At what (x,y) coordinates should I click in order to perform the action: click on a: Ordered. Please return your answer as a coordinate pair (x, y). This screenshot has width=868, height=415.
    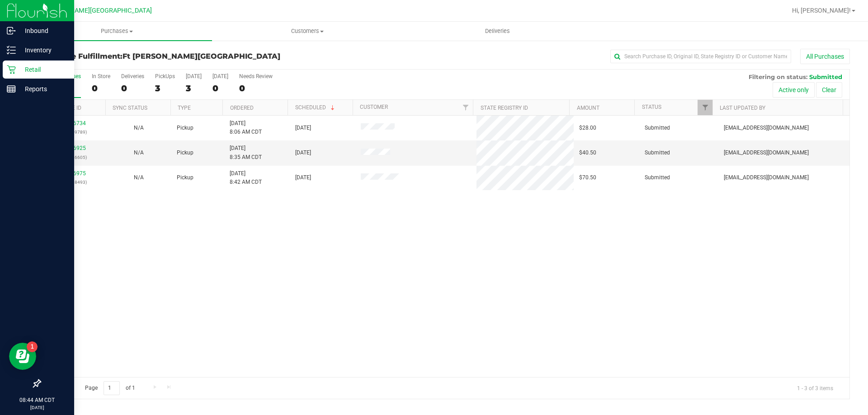
    Looking at the image, I should click on (242, 108).